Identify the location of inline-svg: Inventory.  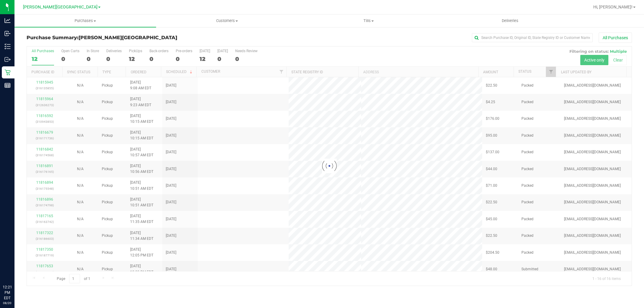
(7, 46).